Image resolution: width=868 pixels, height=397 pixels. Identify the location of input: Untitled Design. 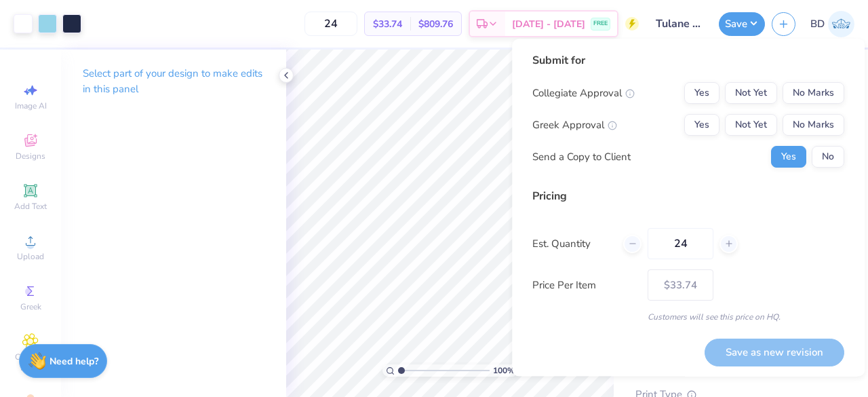
(679, 24).